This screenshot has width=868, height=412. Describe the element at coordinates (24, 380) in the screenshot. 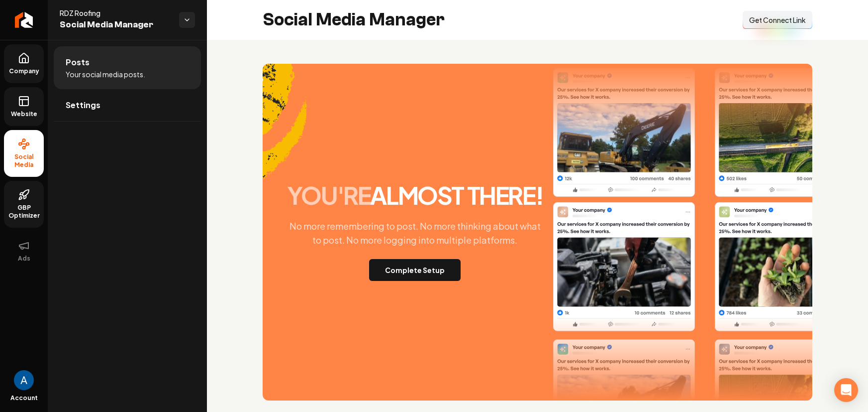

I see `img: Andrew Magana` at that location.